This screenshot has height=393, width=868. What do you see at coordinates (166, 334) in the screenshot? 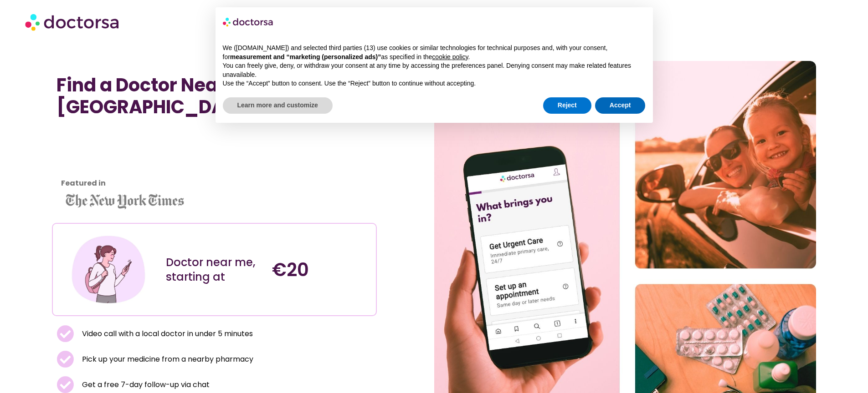
I see `span: Video call with a local doctor in under 5 minutes` at bounding box center [166, 334].